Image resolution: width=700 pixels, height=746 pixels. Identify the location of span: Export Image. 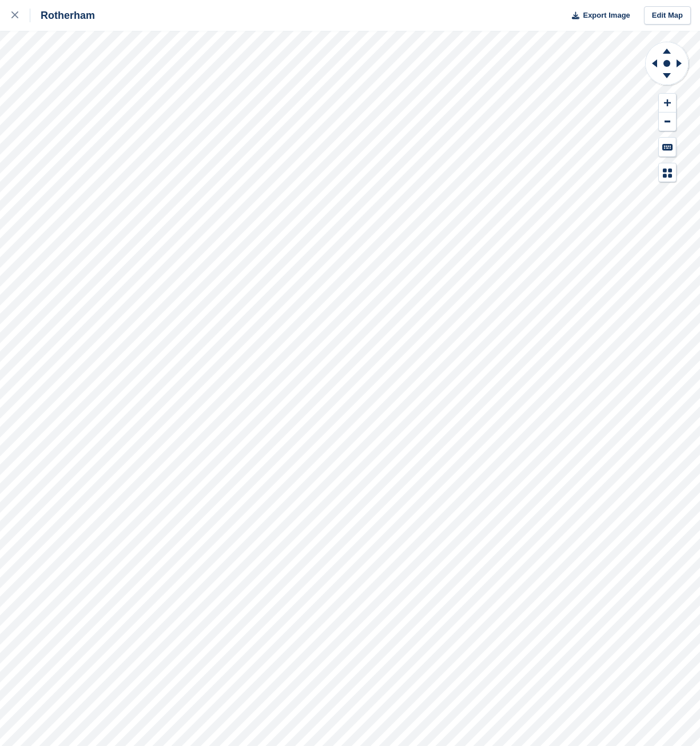
(606, 16).